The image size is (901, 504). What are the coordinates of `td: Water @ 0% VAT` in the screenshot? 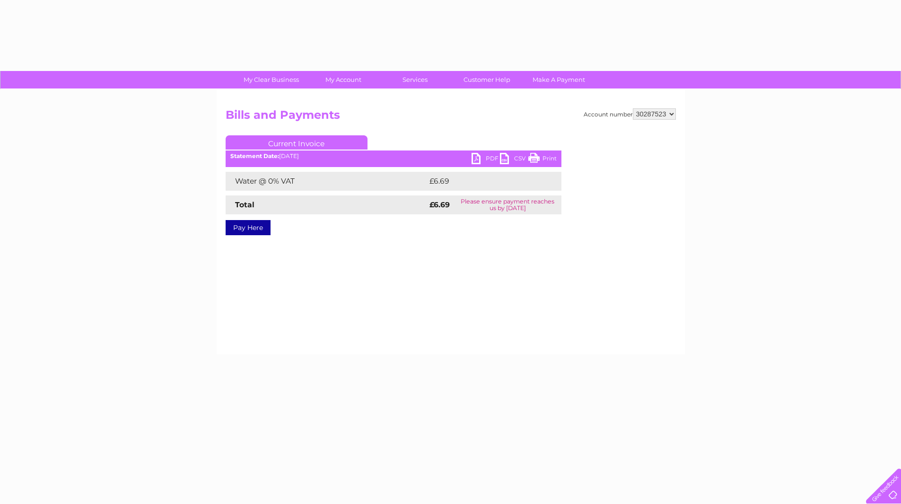 It's located at (326, 181).